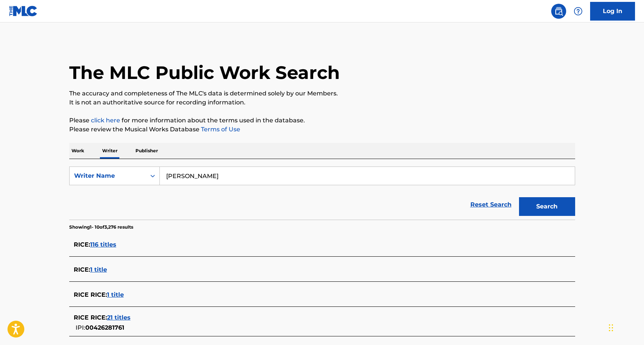 The image size is (644, 345). What do you see at coordinates (322, 102) in the screenshot?
I see `p: It is not an authoritative source for recording information.` at bounding box center [322, 102].